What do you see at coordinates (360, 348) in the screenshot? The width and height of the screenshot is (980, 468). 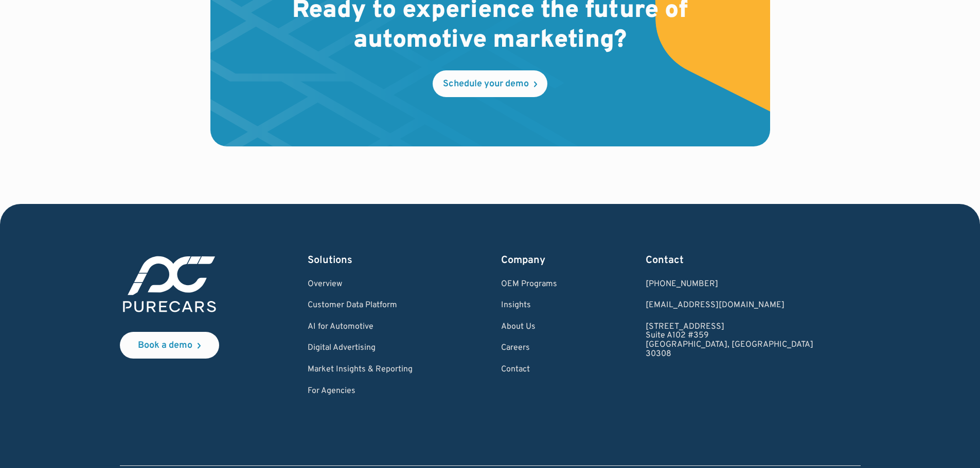 I see `a: Digital Advertising` at bounding box center [360, 348].